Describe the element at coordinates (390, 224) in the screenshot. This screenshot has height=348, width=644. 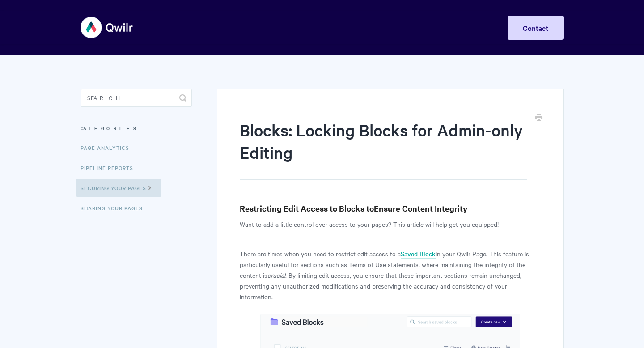
I see `p: Want to add a little control over access to your pages? This article will help get you equipped!` at that location.